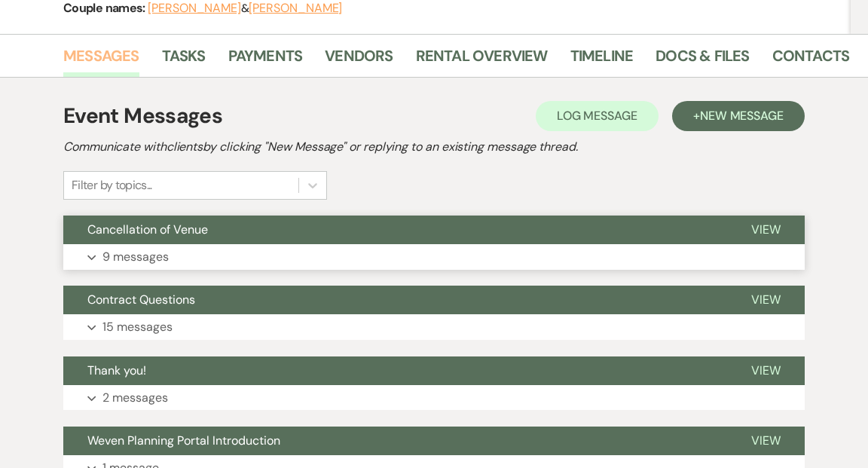  Describe the element at coordinates (265, 61) in the screenshot. I see `a: Payments` at that location.